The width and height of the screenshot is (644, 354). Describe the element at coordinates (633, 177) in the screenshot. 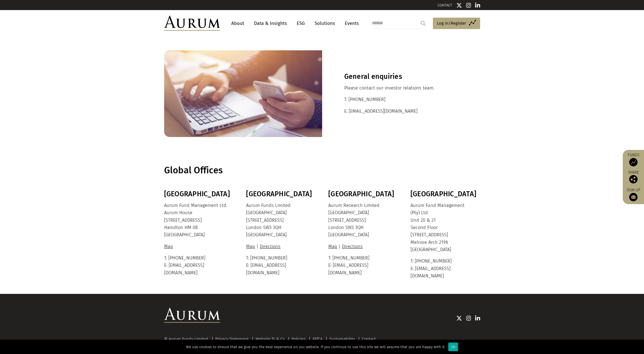

I see `div: Share` at that location.